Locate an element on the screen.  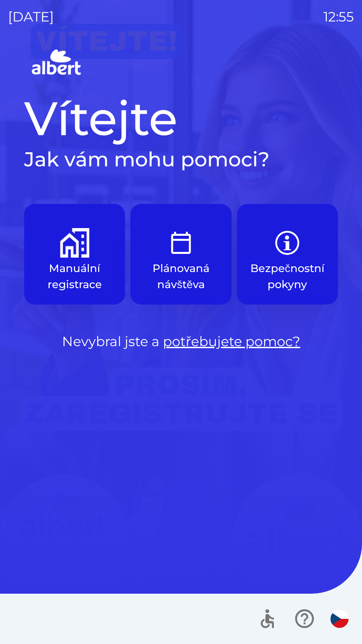
h1: Vítejte is located at coordinates (181, 119).